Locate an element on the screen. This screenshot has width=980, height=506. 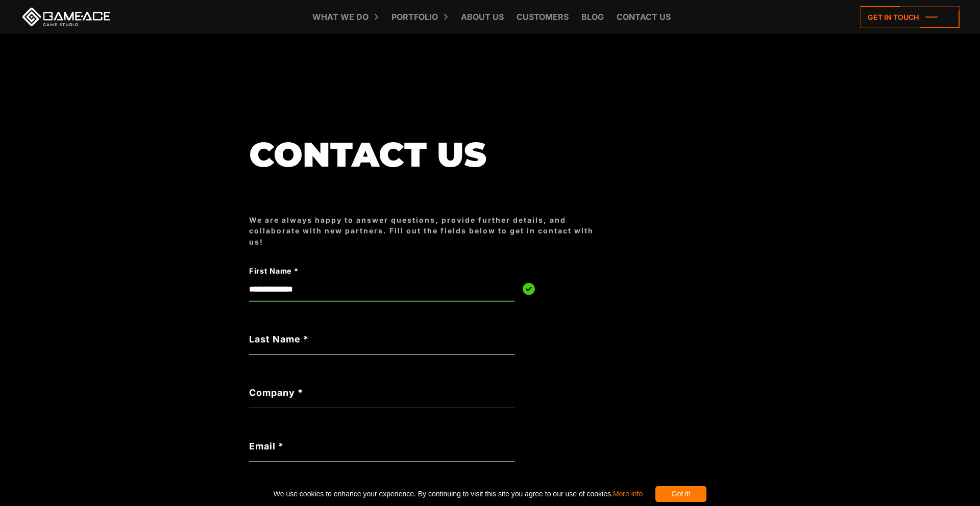
div: We are always happy to answer questions, provide further details, and collaborate with new partne... is located at coordinates (428, 231).